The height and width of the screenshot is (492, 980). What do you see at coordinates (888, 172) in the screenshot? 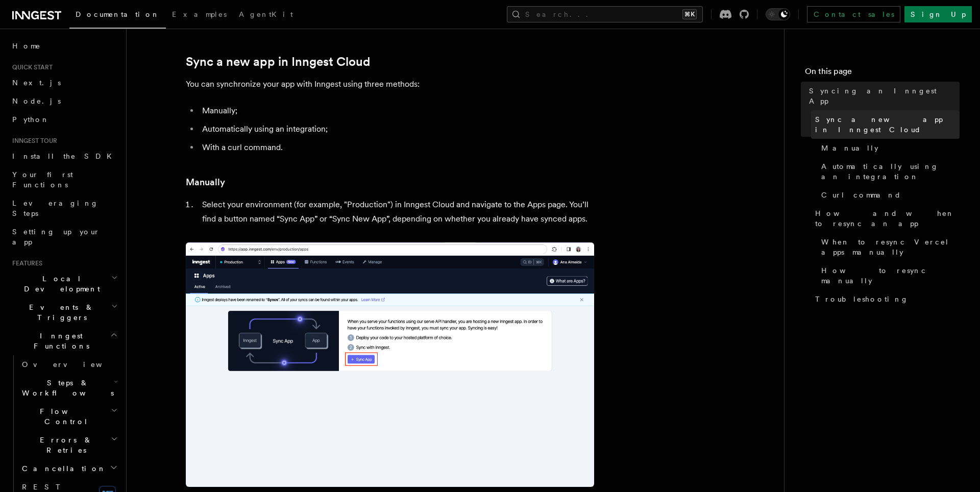
I see `a: Automatically using an integration` at bounding box center [888, 172].